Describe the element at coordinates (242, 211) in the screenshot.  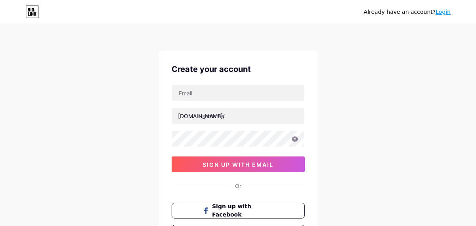
I see `span: Sign up with Facebook` at that location.